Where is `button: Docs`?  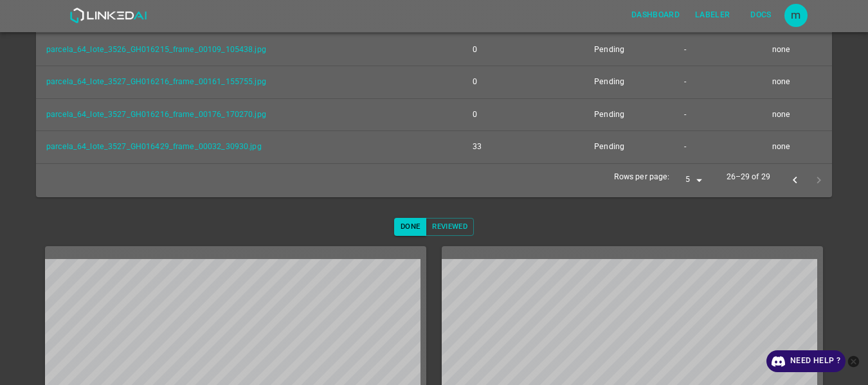
button: Docs is located at coordinates (761, 15).